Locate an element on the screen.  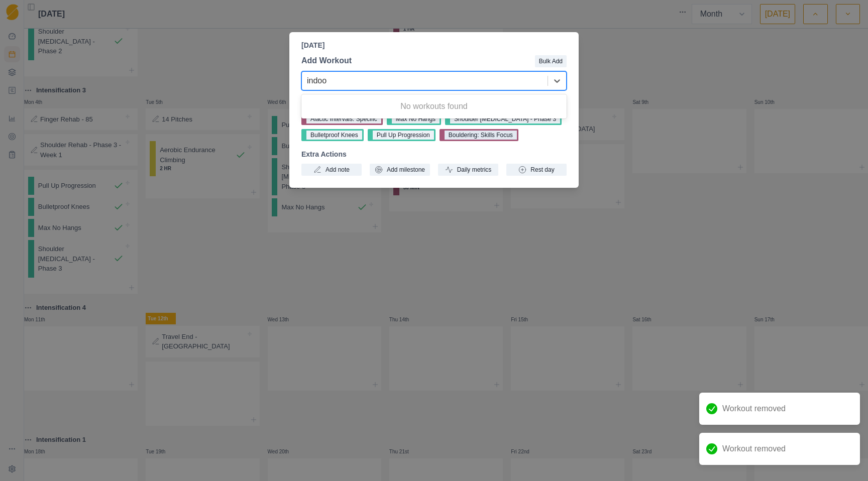
button: Alactic Intervals: Specific is located at coordinates (342, 119).